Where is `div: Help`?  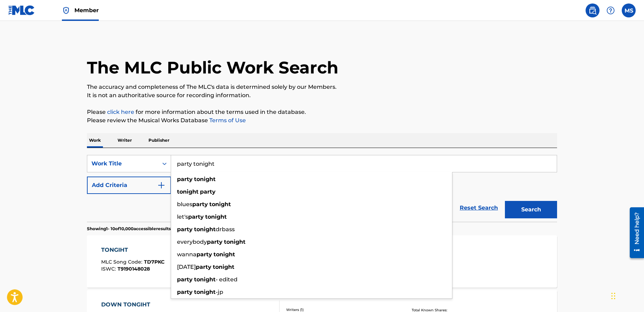
div: Help is located at coordinates (611, 11).